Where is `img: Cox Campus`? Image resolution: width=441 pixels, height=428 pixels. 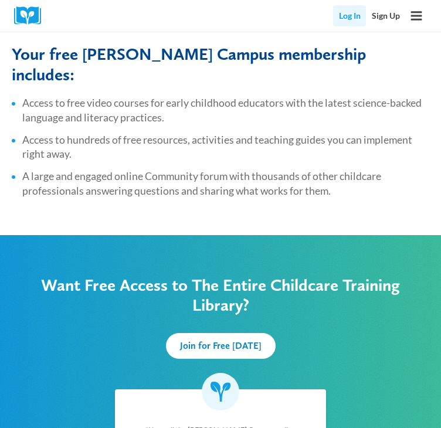 img: Cox Campus is located at coordinates (32, 15).